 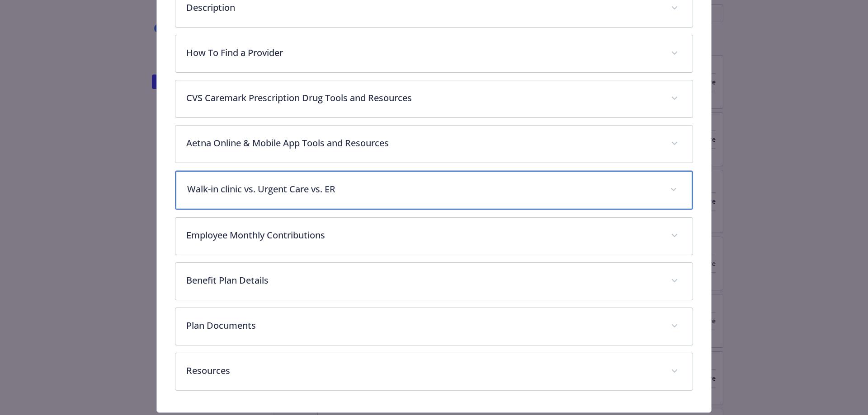 I want to click on div: How To Find a Provider, so click(x=434, y=54).